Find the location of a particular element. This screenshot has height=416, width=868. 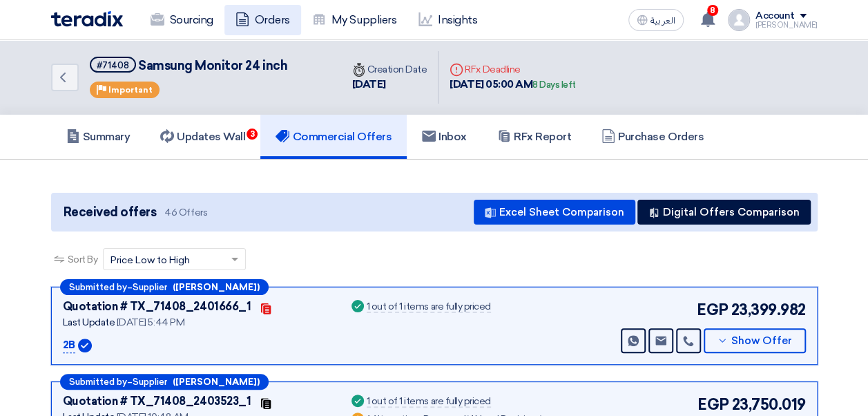

span: Important is located at coordinates (130, 90).